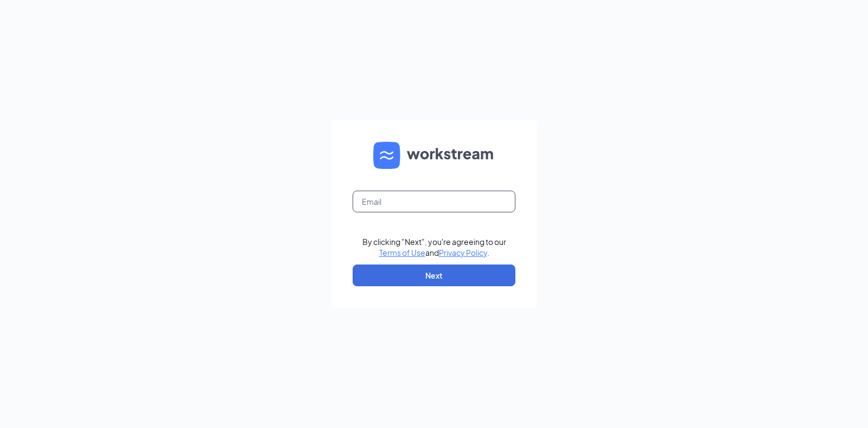  I want to click on img: WS logo and Workstream text, so click(434, 155).